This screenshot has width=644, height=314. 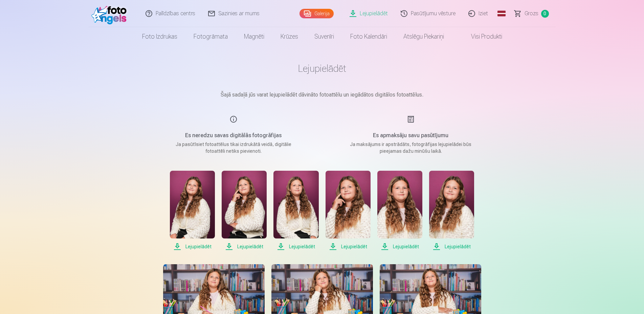 What do you see at coordinates (110, 14) in the screenshot?
I see `img: /fa1` at bounding box center [110, 14].